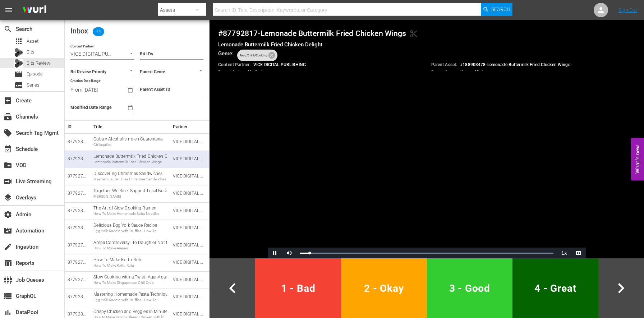 The width and height of the screenshot is (644, 318). I want to click on button: Mute, so click(289, 253).